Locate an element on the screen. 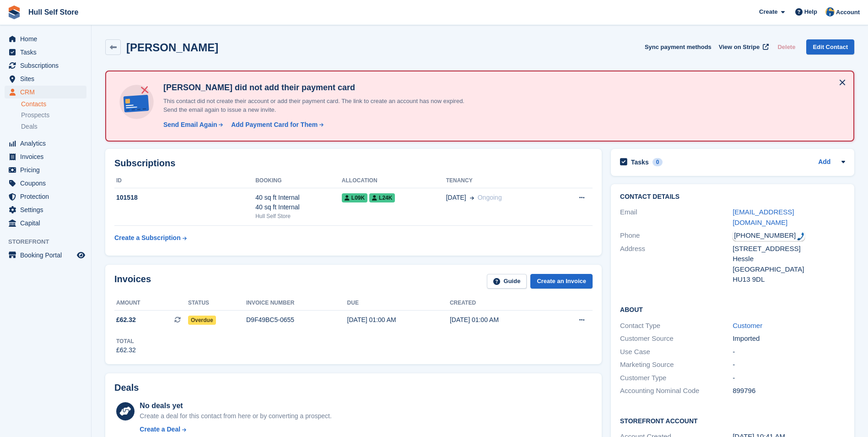 This screenshot has width=868, height=437. span: Capital is located at coordinates (48, 223).